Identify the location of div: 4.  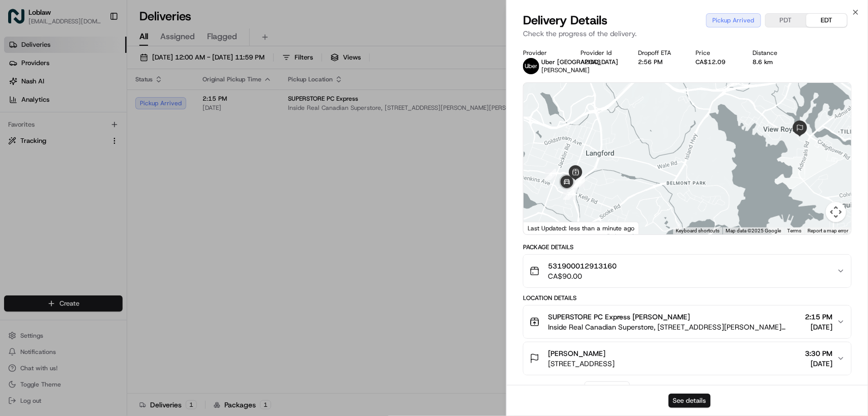
(551, 174).